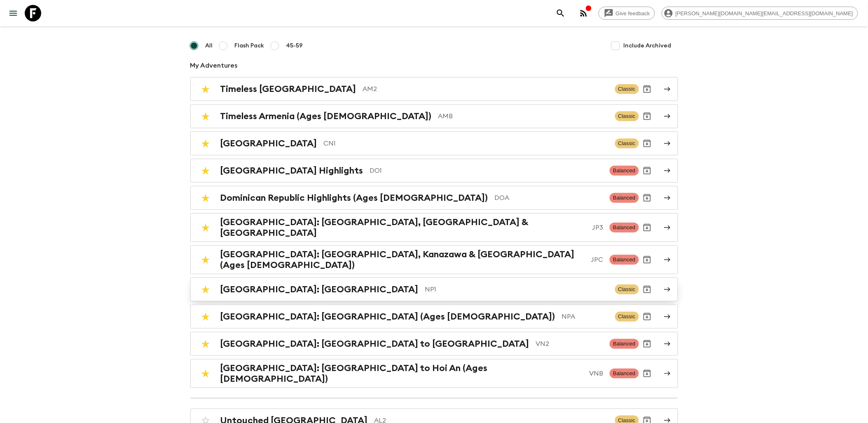 Image resolution: width=868 pixels, height=423 pixels. What do you see at coordinates (434, 66) in the screenshot?
I see `p: My Adventures` at bounding box center [434, 66].